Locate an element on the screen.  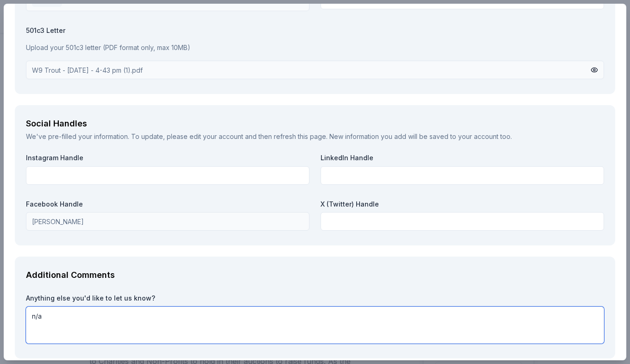
label: LinkedIn Handle is located at coordinates (462, 158).